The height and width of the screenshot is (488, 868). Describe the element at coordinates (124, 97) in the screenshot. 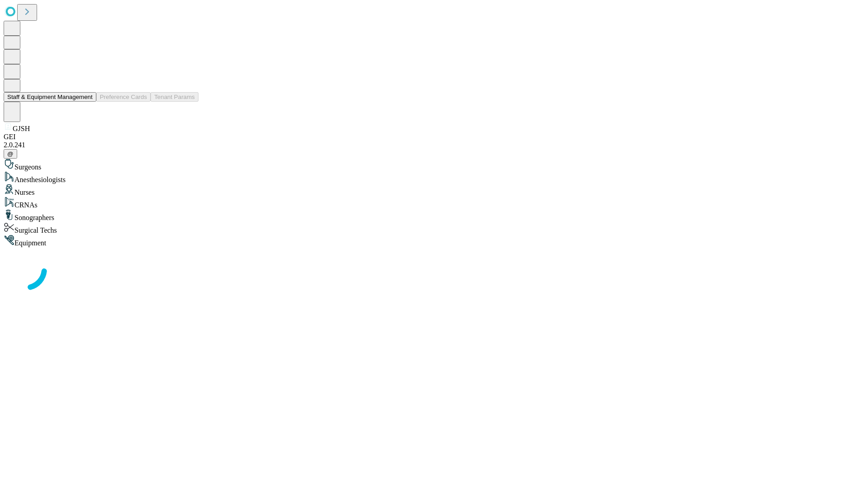

I see `button: Preference Cards` at that location.